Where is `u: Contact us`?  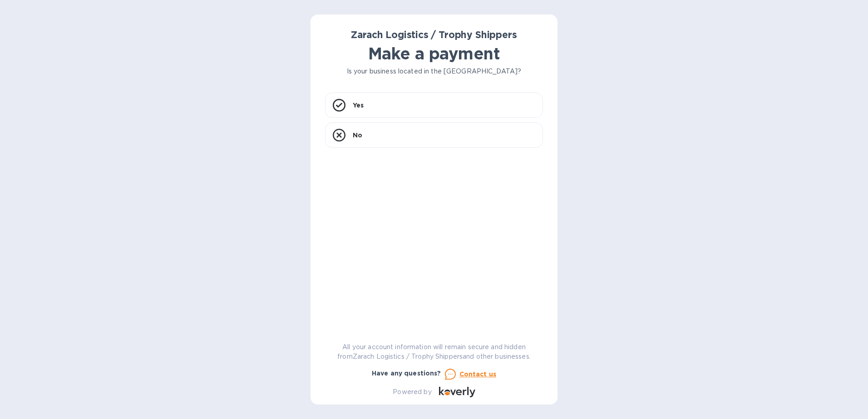 u: Contact us is located at coordinates (478, 374).